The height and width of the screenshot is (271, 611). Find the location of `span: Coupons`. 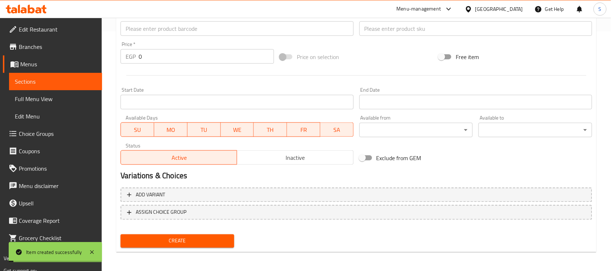

span: Coupons is located at coordinates (58, 151).